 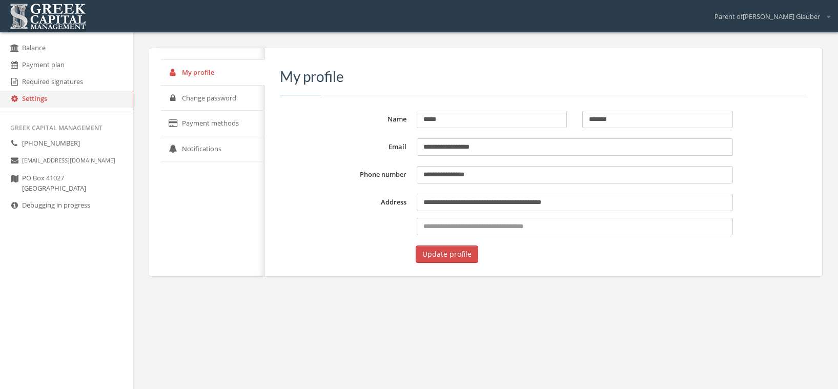 I want to click on a: Change password, so click(x=213, y=98).